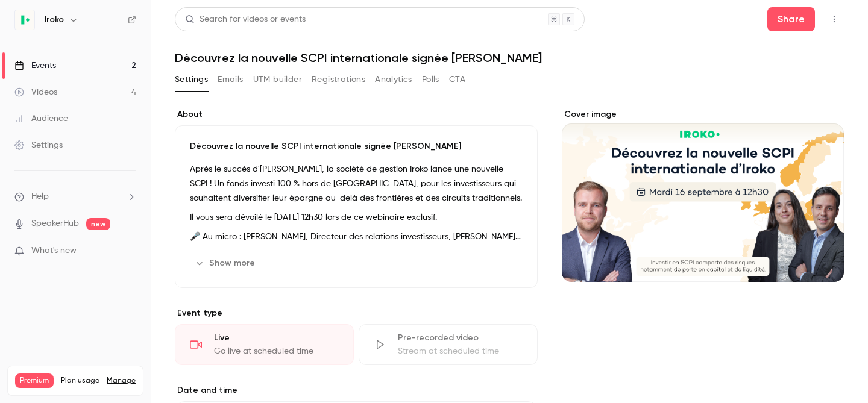  I want to click on div: Live, so click(276, 337).